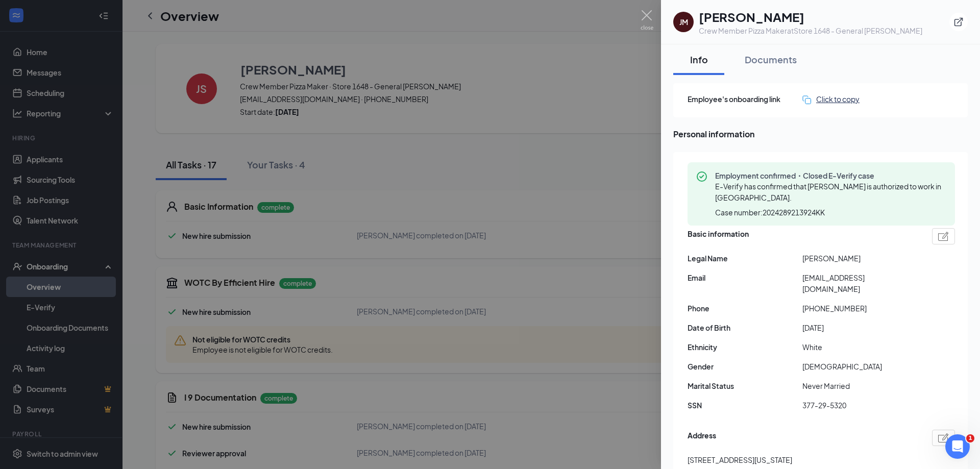  What do you see at coordinates (859, 405) in the screenshot?
I see `span: 377-29-5320` at bounding box center [859, 405].